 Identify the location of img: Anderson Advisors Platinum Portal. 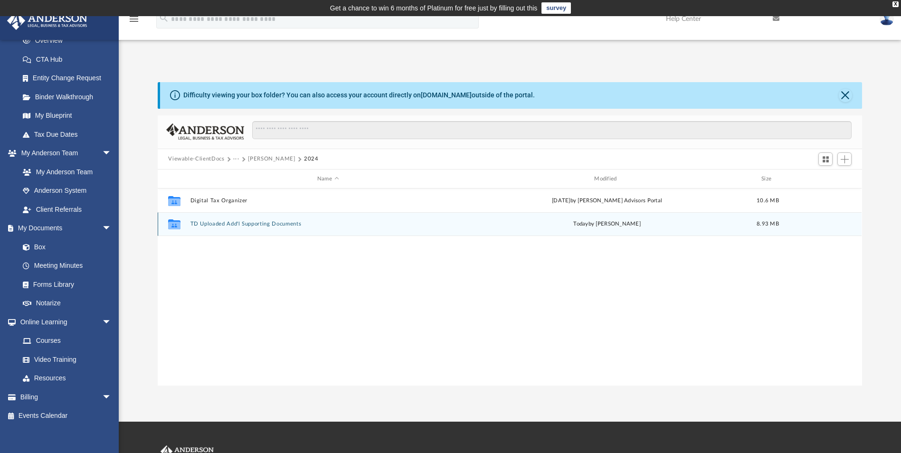
(47, 20).